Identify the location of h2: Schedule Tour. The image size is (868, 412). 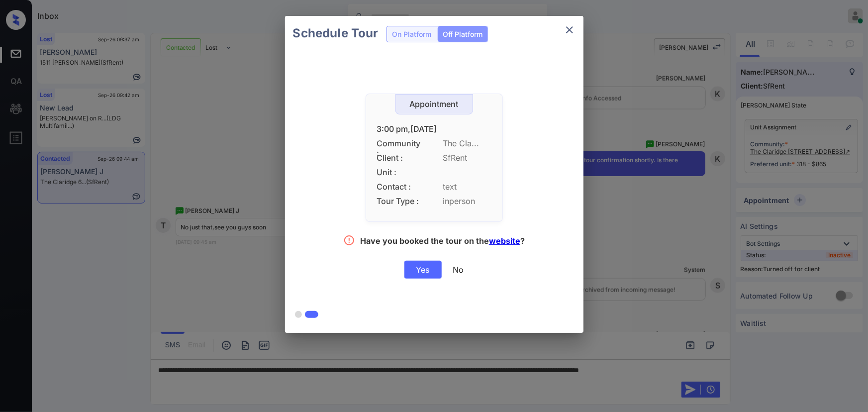
(336, 33).